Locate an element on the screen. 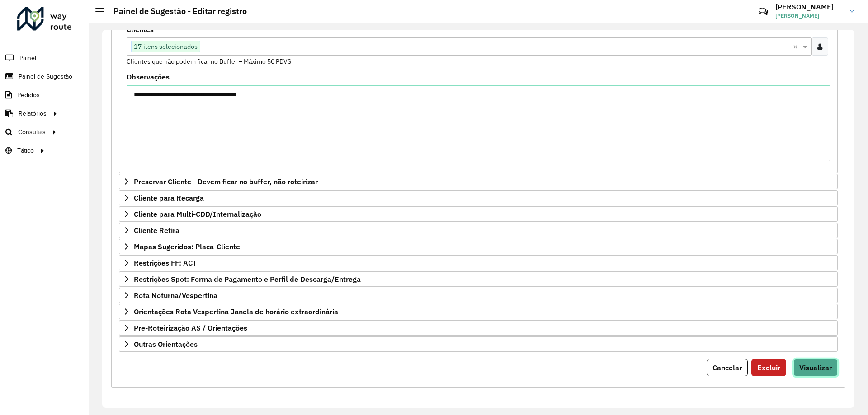  a: Cliente para Multi-CDD/Internalização is located at coordinates (478, 214).